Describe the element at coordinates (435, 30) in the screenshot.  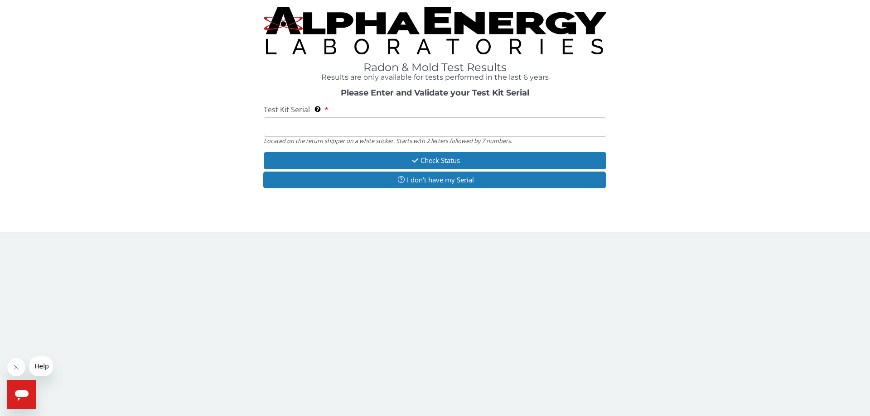
I see `img: TightCrop.jpg` at that location.